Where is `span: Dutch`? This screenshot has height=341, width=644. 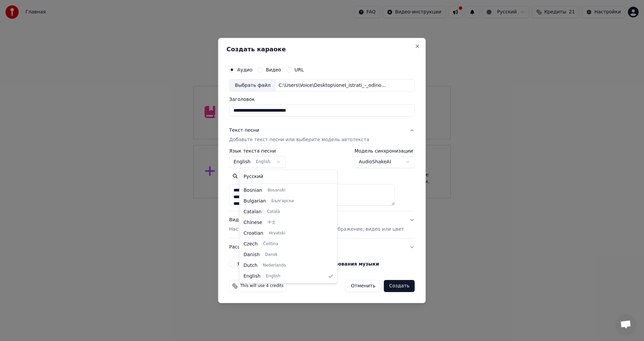 span: Dutch is located at coordinates (251, 265).